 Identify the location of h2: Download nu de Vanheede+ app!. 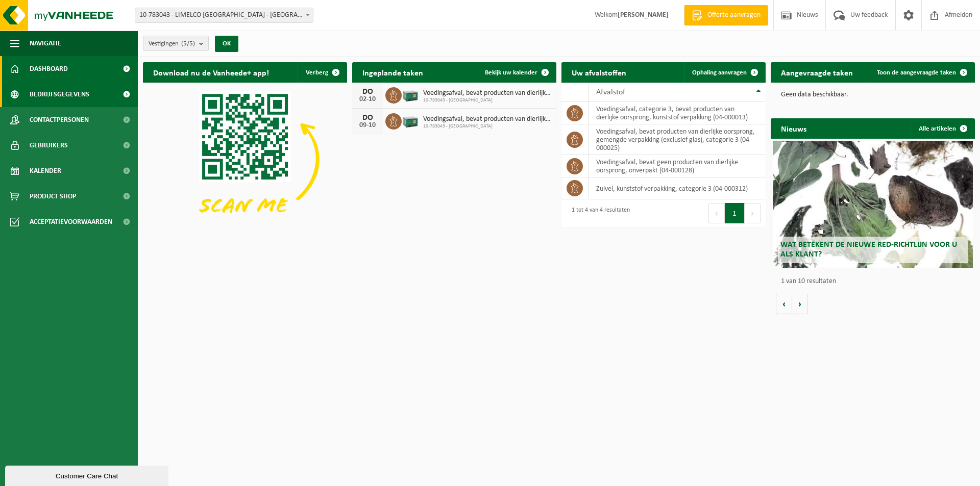
(211, 72).